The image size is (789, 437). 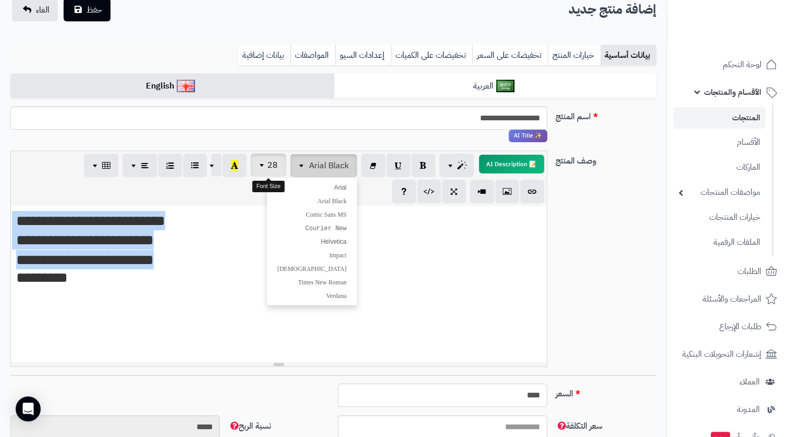 What do you see at coordinates (606, 159) in the screenshot?
I see `label: وصف المنتج` at bounding box center [606, 159].